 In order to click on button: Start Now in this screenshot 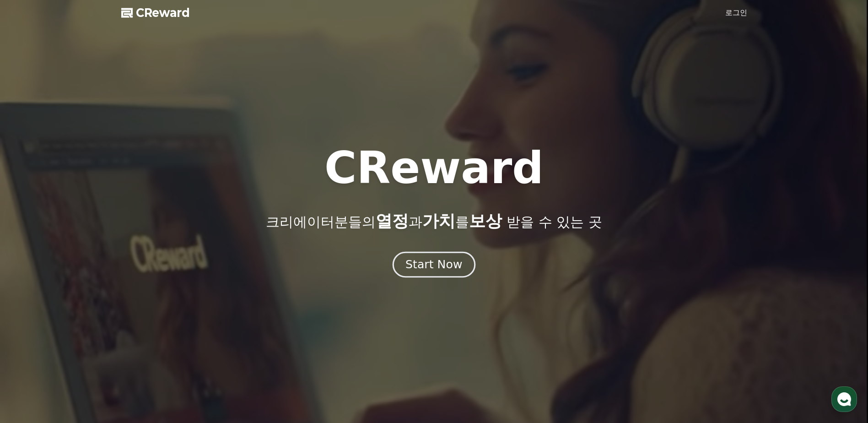, I will do `click(434, 265)`.